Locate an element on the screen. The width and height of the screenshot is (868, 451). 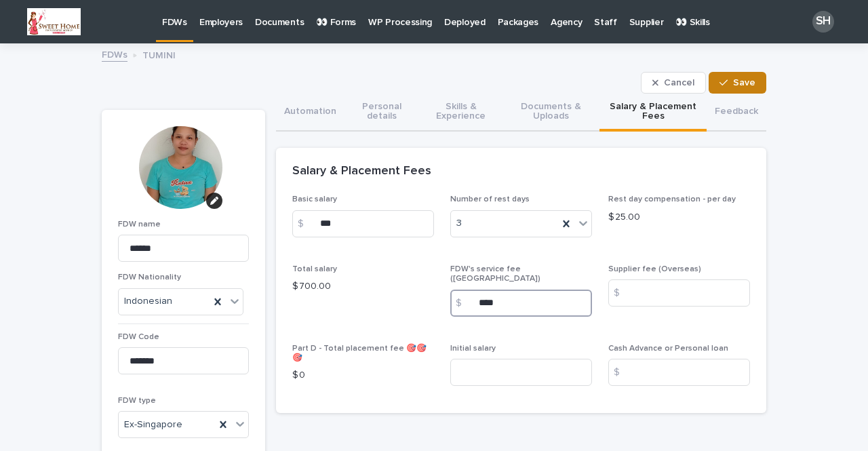
span: 3 is located at coordinates (459, 223).